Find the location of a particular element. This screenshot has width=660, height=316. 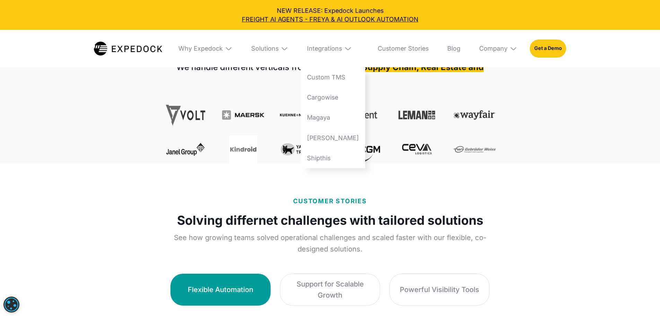

a: Get a Demo is located at coordinates (548, 48).